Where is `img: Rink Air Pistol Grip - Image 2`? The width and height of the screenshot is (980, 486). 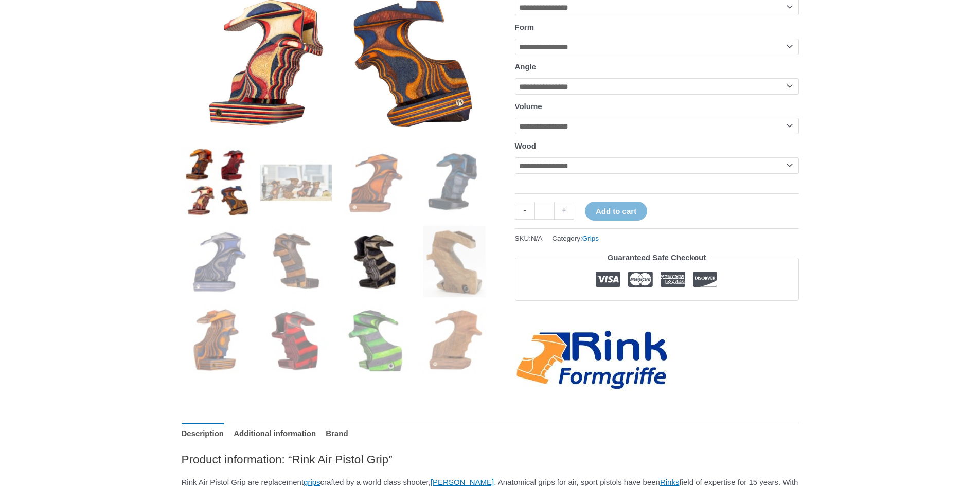
img: Rink Air Pistol Grip - Image 2 is located at coordinates (295, 182).